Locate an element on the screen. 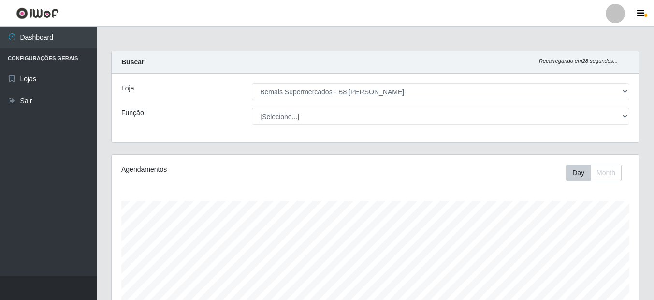 The width and height of the screenshot is (654, 300). button: Month is located at coordinates (606, 173).